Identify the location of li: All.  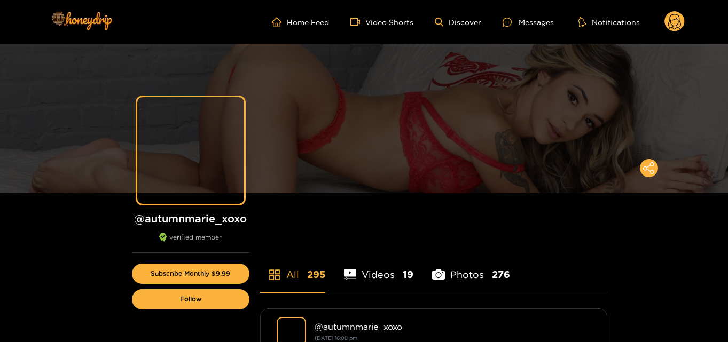
(293, 268).